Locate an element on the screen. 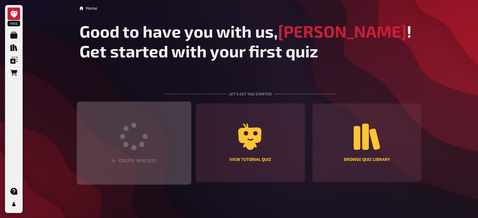 The image size is (478, 218). h1: Good to have you with us, ! Get started with your first quiz is located at coordinates (251, 41).